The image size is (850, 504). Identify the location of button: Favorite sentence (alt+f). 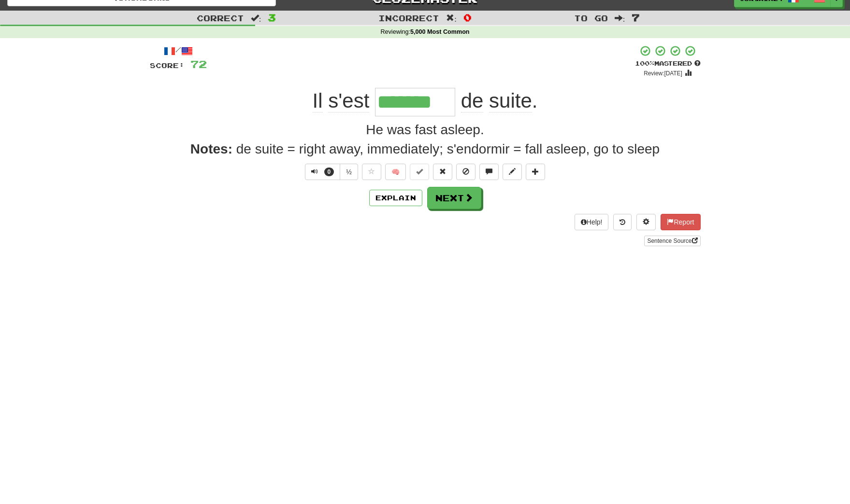
(372, 172).